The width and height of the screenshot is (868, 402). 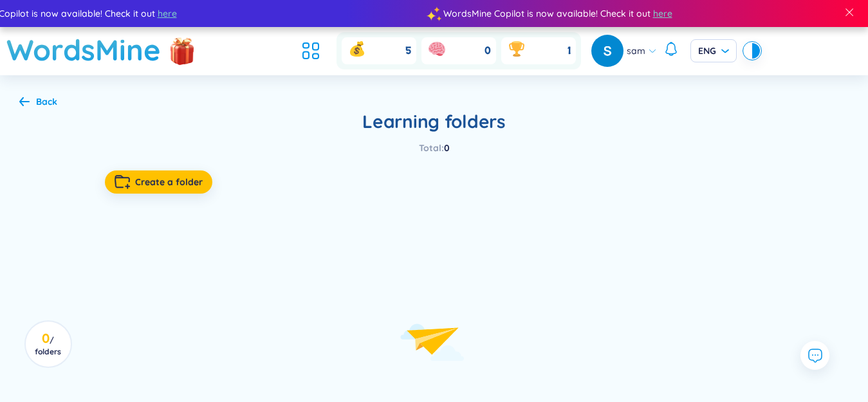 What do you see at coordinates (47, 102) in the screenshot?
I see `div: Back` at bounding box center [47, 102].